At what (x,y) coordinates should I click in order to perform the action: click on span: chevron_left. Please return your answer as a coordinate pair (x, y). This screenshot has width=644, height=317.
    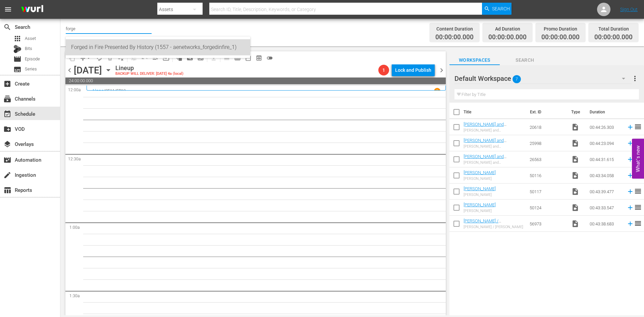
    Looking at the image, I should click on (70, 70).